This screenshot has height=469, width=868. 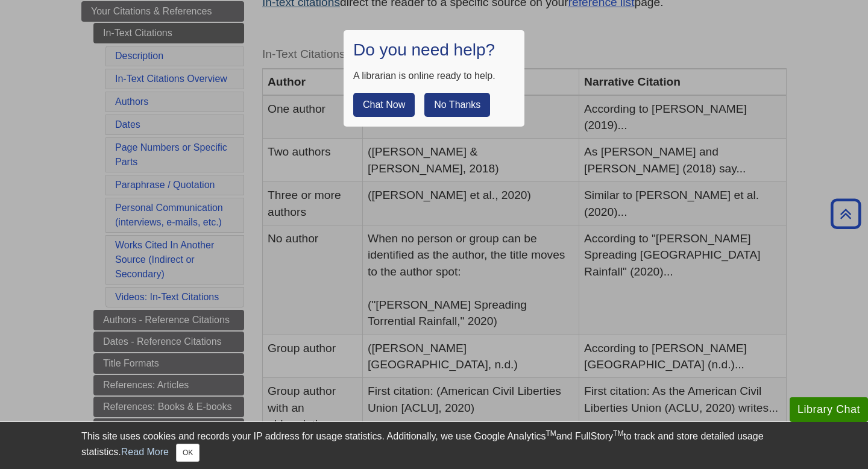 What do you see at coordinates (434, 445) in the screenshot?
I see `div: This site uses cookies and records your IP address for usage statistics. Additionally, we use Goo...` at bounding box center [434, 445].